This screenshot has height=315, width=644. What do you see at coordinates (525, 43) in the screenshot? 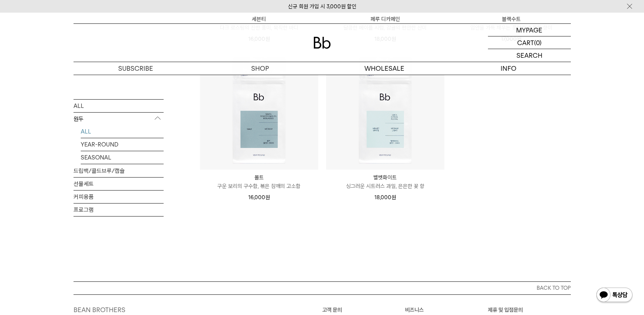
I see `p: CART` at bounding box center [525, 43].